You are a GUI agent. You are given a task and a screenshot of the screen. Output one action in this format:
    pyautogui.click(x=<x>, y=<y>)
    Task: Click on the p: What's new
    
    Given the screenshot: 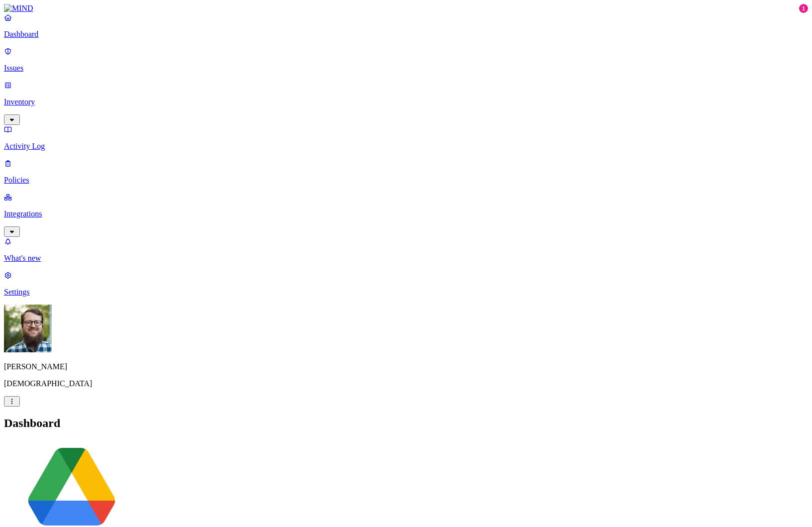 What is the action you would take?
    pyautogui.click(x=406, y=258)
    